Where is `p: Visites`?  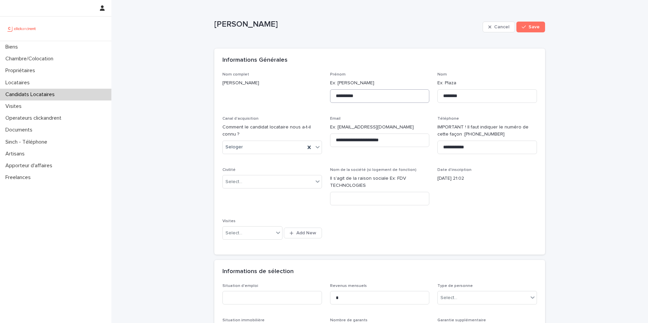
p: Visites is located at coordinates (15, 106).